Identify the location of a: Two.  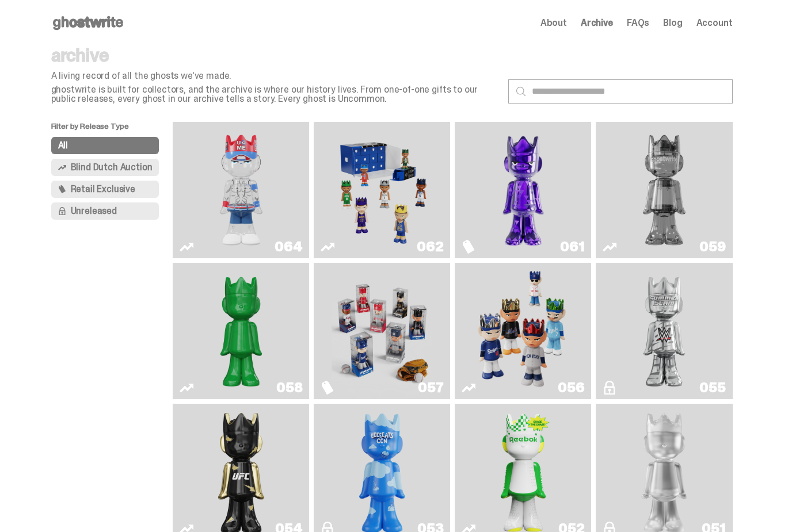
(664, 190).